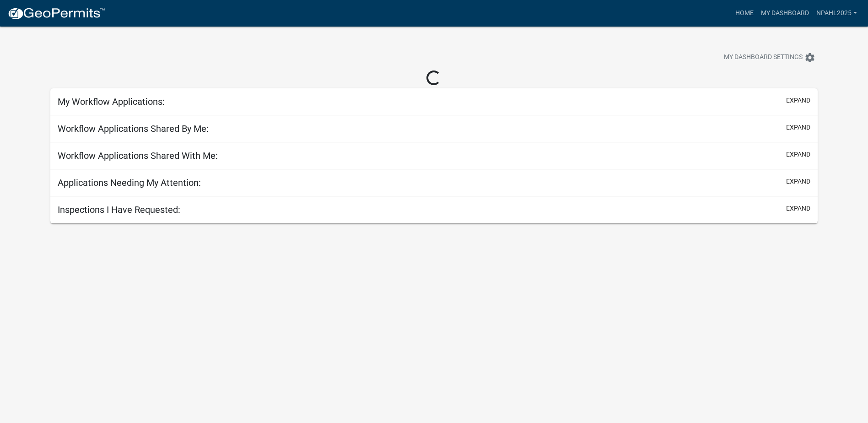  I want to click on h5: Applications Needing My Attention:, so click(129, 183).